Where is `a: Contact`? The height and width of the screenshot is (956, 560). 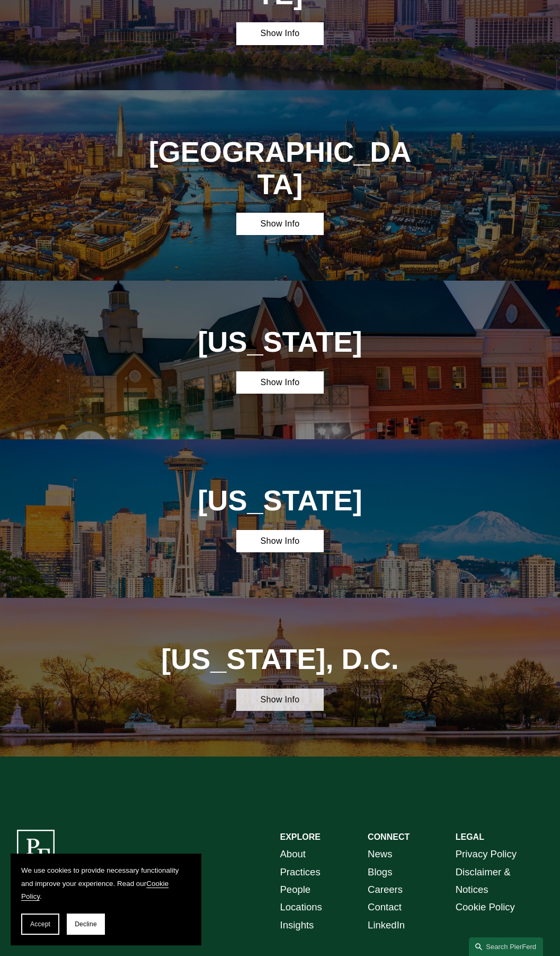 a: Contact is located at coordinates (385, 907).